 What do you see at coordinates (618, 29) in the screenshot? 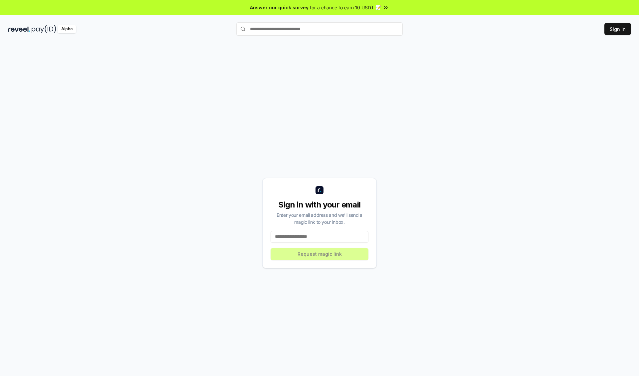
I see `button: Sign In` at bounding box center [618, 29].